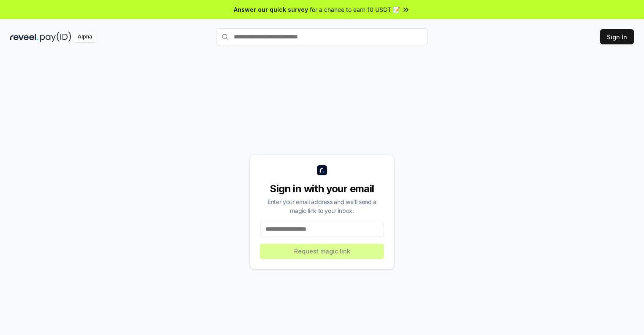 This screenshot has width=644, height=335. What do you see at coordinates (56, 37) in the screenshot?
I see `img: pay_id` at bounding box center [56, 37].